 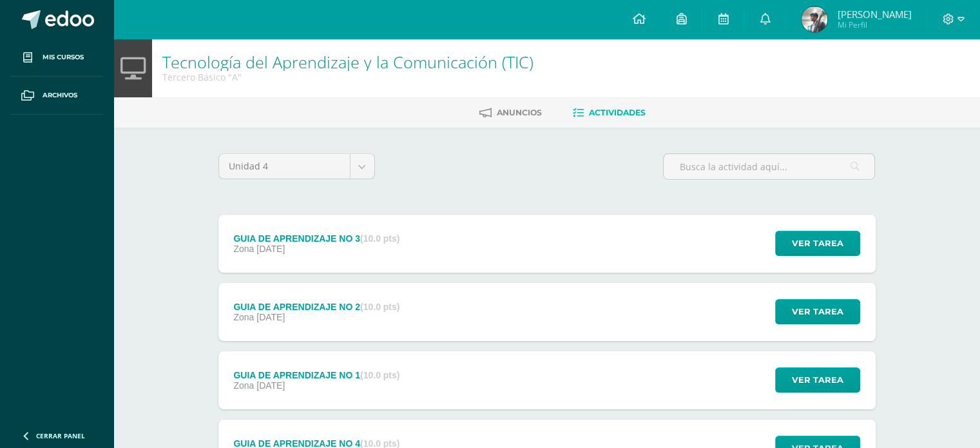 I want to click on div: GUIA DE APRENDIZAJE NO 1, so click(x=316, y=375).